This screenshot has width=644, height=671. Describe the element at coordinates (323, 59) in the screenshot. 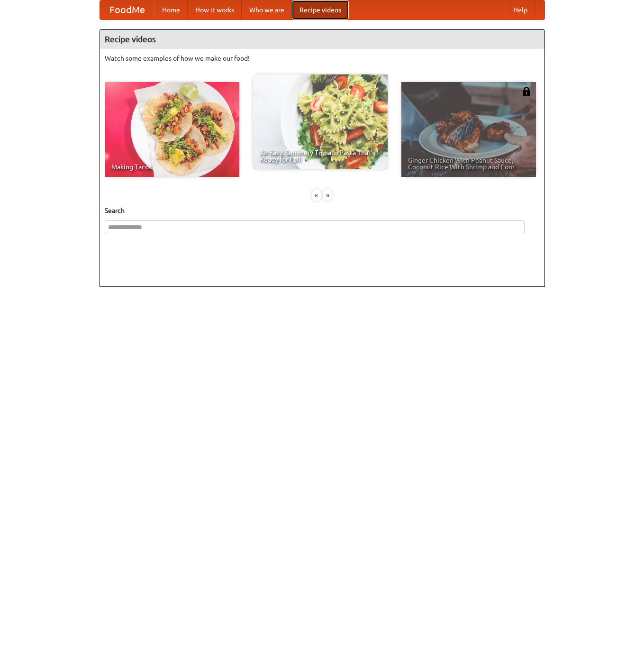

I see `p: Watch some examples of how we make our food!` at that location.